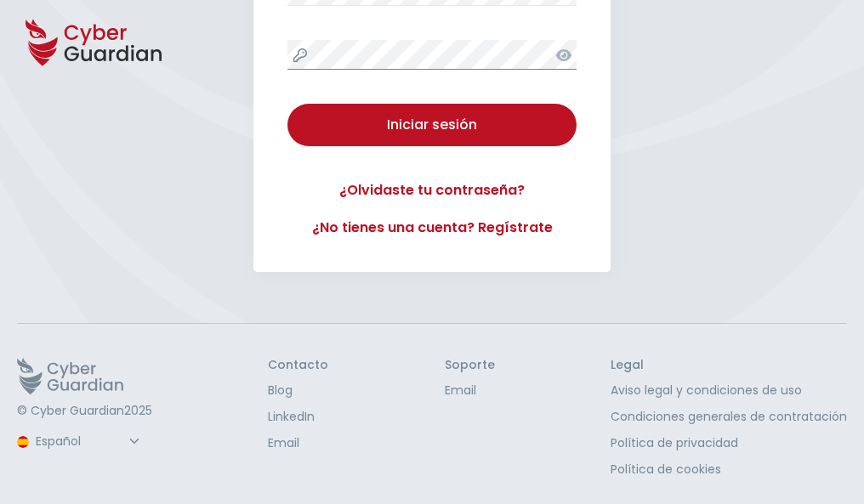  What do you see at coordinates (432, 125) in the screenshot?
I see `div: Iniciar sesión` at bounding box center [432, 125].